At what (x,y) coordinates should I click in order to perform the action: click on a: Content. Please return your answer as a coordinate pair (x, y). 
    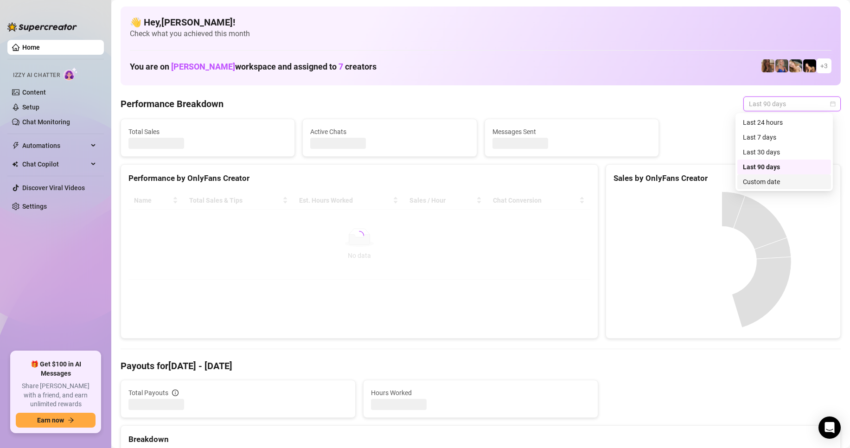
    Looking at the image, I should click on (34, 92).